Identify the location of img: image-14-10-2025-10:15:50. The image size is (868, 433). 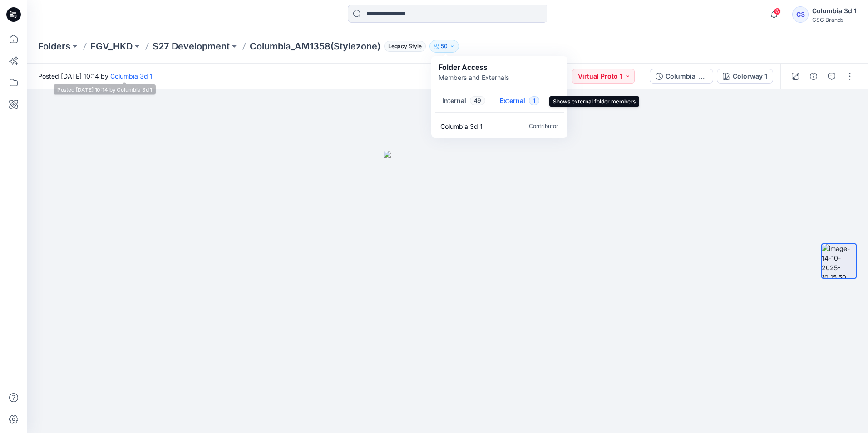
(839, 261).